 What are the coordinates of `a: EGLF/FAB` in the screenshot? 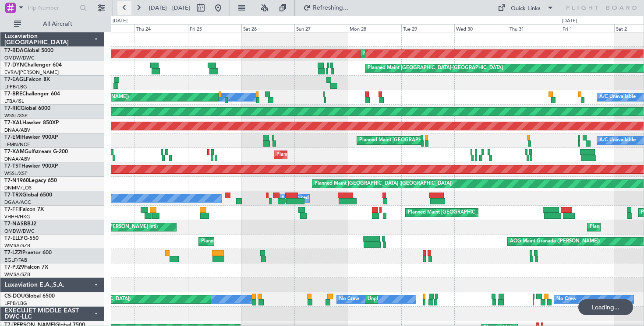 It's located at (16, 260).